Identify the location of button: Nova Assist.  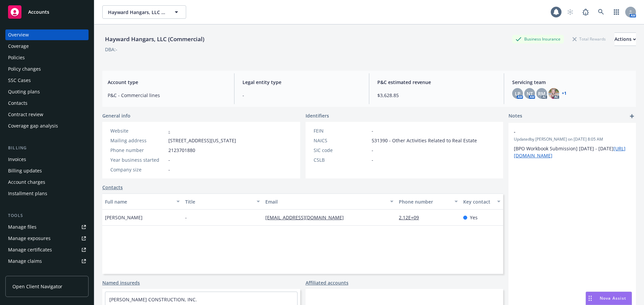
(609, 298).